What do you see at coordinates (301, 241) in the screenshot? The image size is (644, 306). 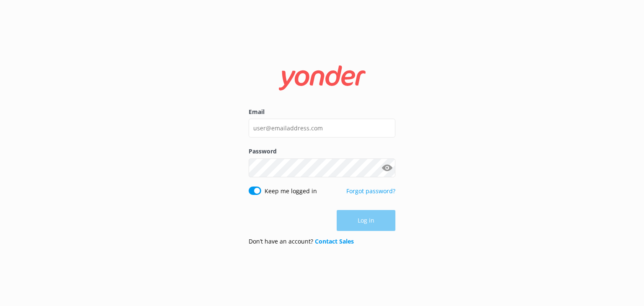 I see `p: Don’t have an account?` at bounding box center [301, 241].